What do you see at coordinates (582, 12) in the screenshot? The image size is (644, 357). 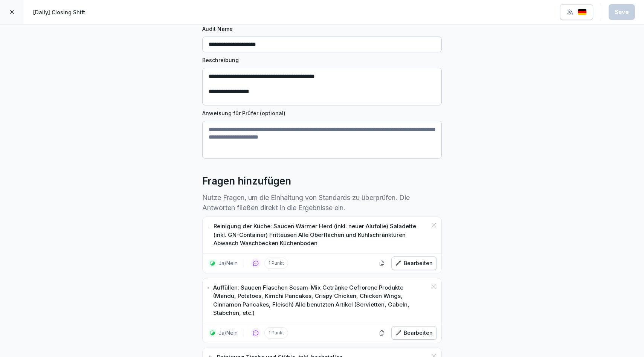 I see `img: de.svg` at bounding box center [582, 12].